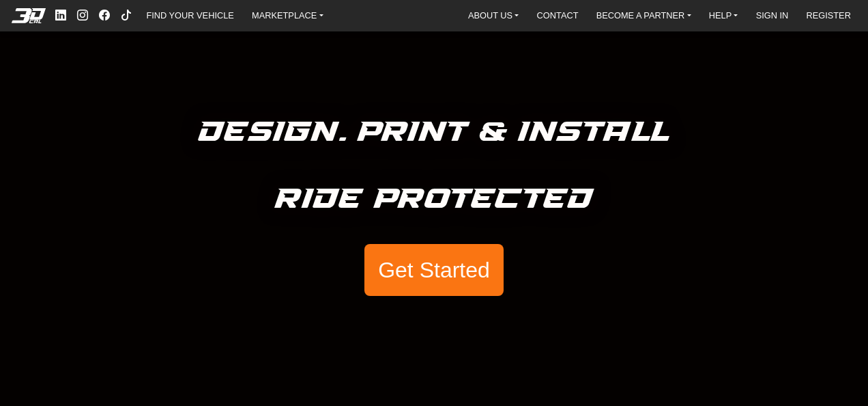  I want to click on a: FIND YOUR VEHICLE, so click(190, 15).